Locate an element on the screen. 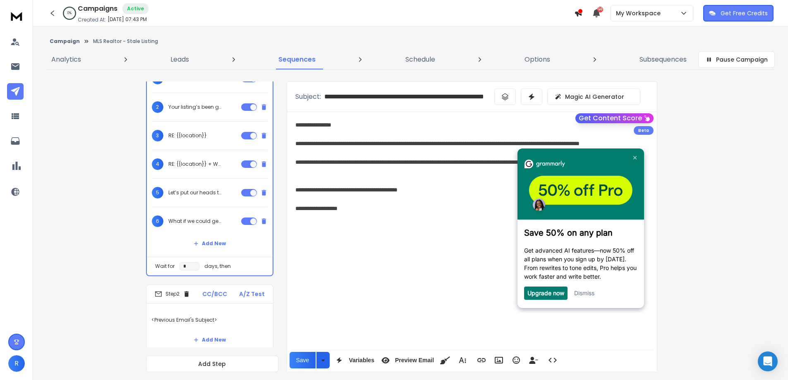 Image resolution: width=788 pixels, height=380 pixels. span: Variables is located at coordinates (361, 360).